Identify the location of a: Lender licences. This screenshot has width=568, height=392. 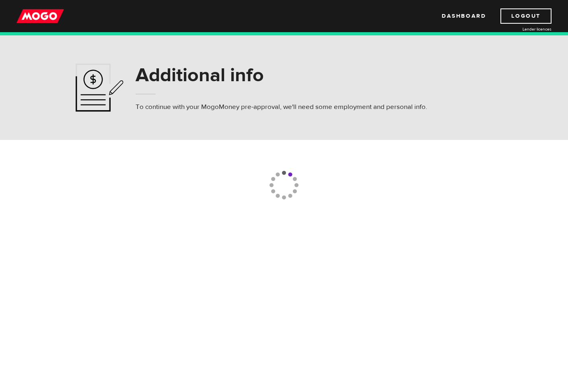
(521, 29).